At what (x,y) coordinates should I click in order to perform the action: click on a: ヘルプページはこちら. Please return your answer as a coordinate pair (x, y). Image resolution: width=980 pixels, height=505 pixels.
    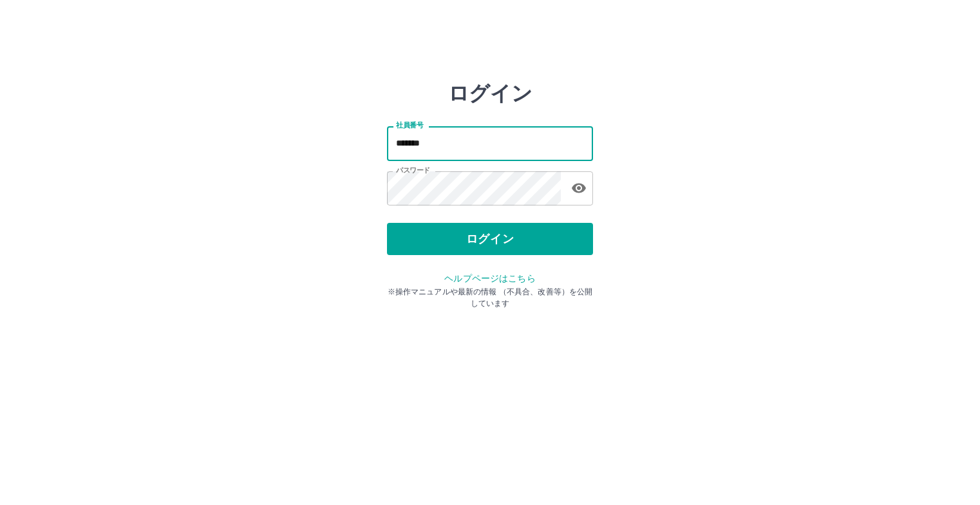
    Looking at the image, I should click on (490, 278).